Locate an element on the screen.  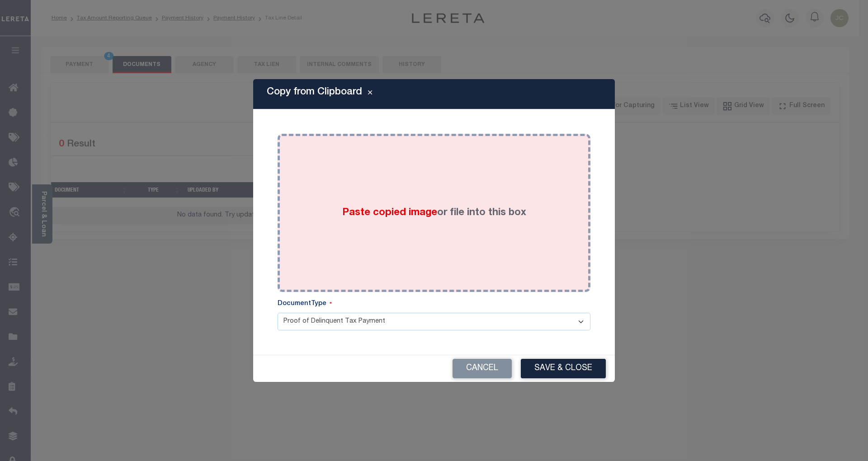
button: Close is located at coordinates (370, 94).